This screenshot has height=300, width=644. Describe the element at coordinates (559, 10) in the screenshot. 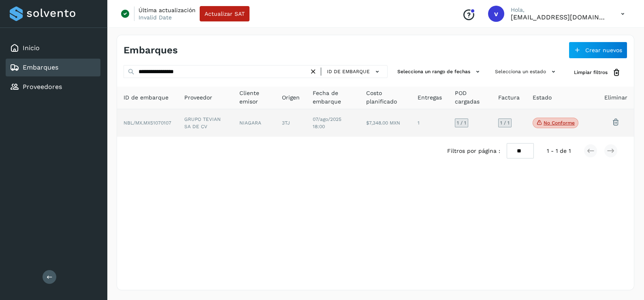

I see `p: Hola,` at that location.